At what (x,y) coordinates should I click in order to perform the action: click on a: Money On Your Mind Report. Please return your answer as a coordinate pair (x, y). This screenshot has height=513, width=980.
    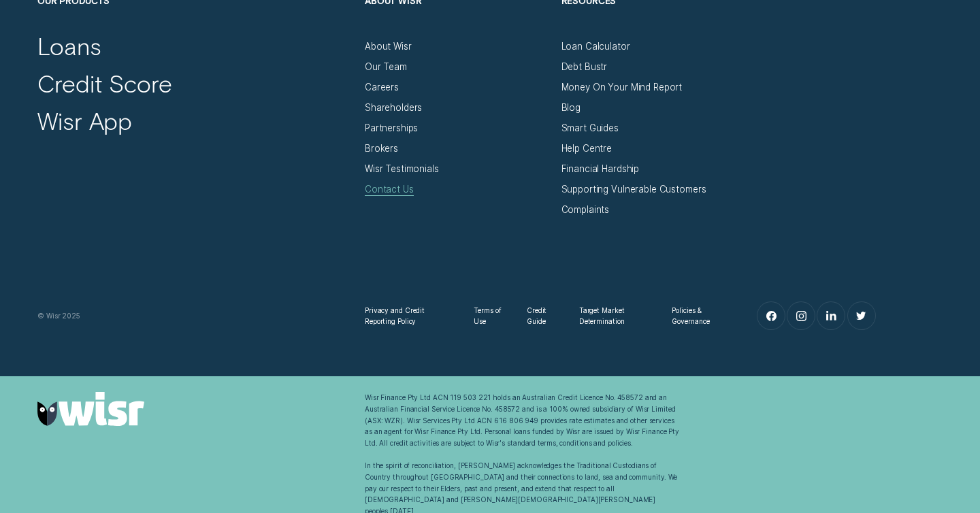
    Looking at the image, I should click on (621, 87).